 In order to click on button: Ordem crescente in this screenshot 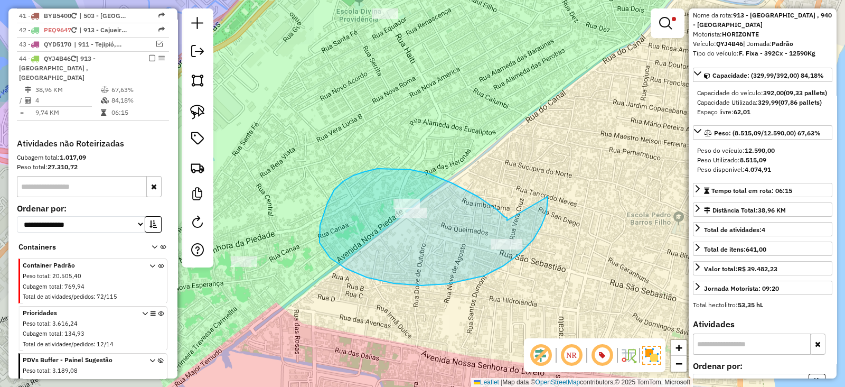, I will do `click(153, 224)`.